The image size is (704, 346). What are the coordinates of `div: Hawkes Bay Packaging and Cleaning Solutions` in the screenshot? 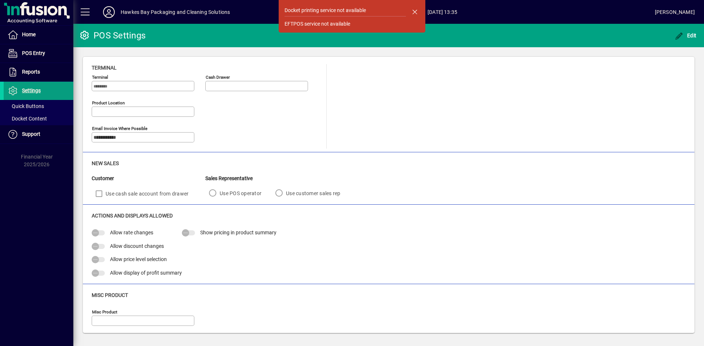 It's located at (175, 12).